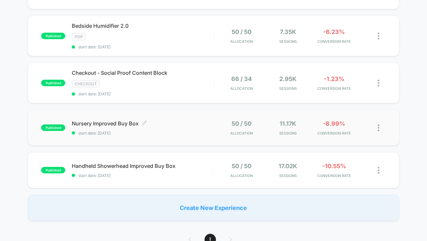 The height and width of the screenshot is (241, 427). Describe the element at coordinates (334, 32) in the screenshot. I see `span: -6.23%` at that location.